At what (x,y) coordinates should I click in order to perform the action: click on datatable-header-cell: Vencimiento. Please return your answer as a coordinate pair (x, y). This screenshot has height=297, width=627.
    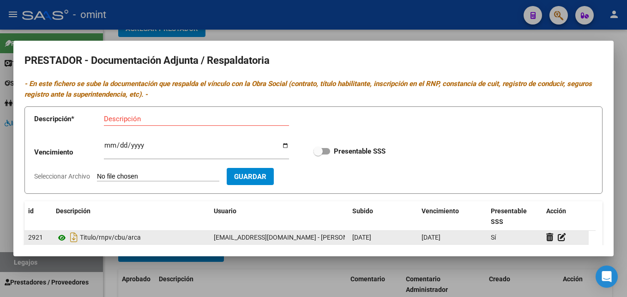
    Looking at the image, I should click on (453, 216).